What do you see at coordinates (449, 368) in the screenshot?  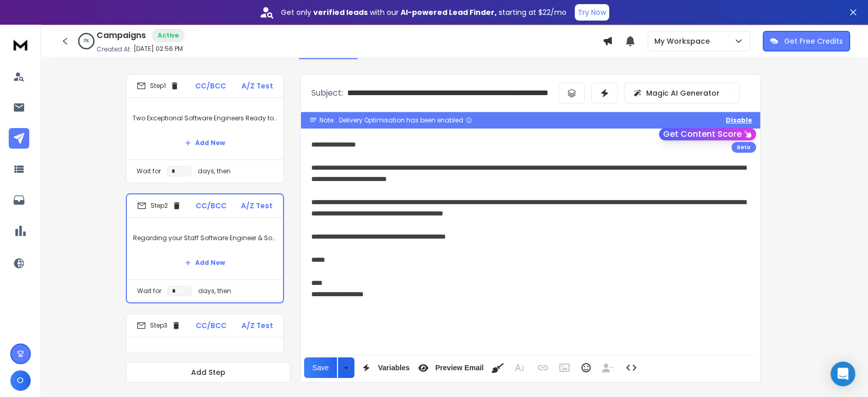 I see `button: Preview Email` at bounding box center [449, 368].